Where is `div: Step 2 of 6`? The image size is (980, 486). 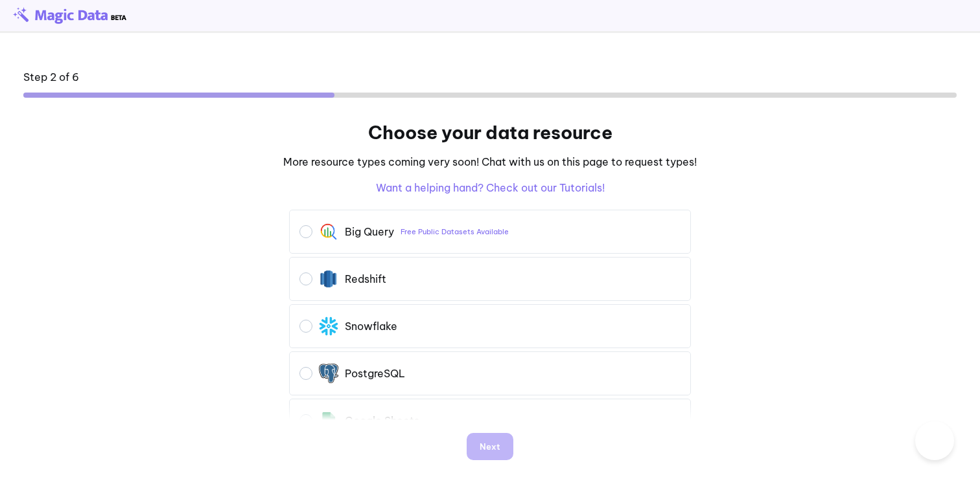 div: Step 2 of 6 is located at coordinates (51, 77).